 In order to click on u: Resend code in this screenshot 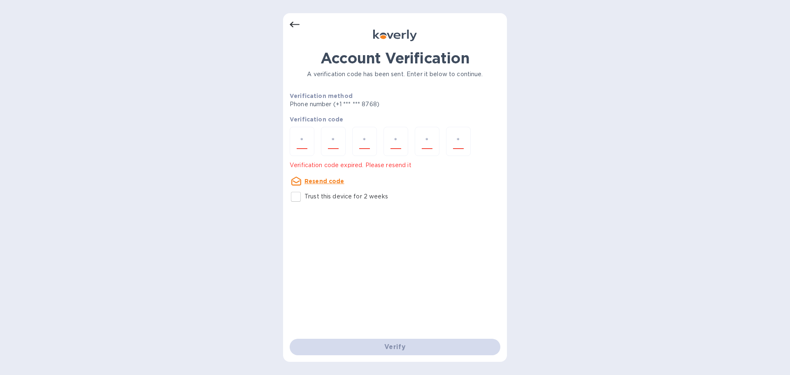, I will do `click(324, 181)`.